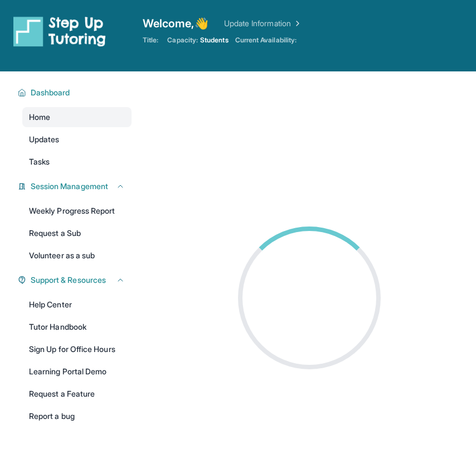  What do you see at coordinates (263, 23) in the screenshot?
I see `a: Update Information` at bounding box center [263, 23].